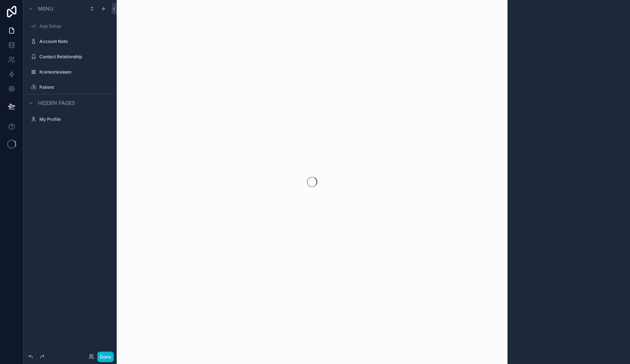 This screenshot has height=364, width=630. I want to click on a: Account Note, so click(75, 42).